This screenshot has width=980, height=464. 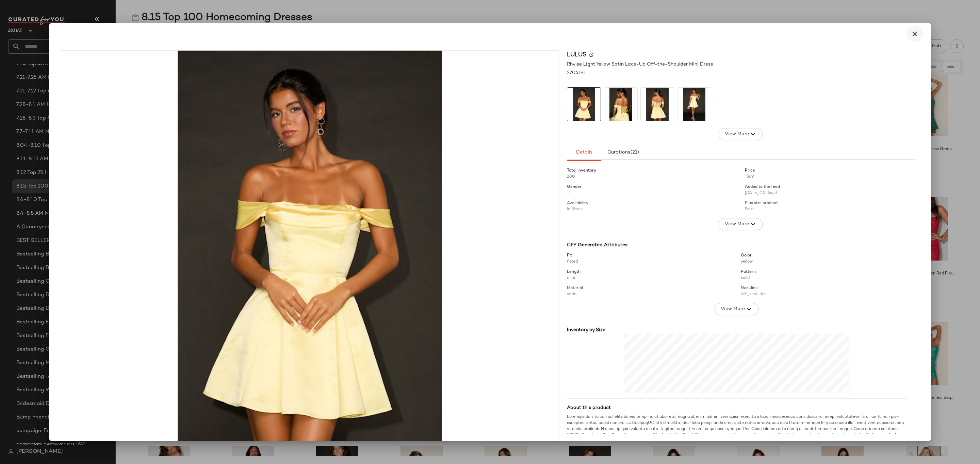 What do you see at coordinates (737, 408) in the screenshot?
I see `div: About this product` at bounding box center [737, 408].